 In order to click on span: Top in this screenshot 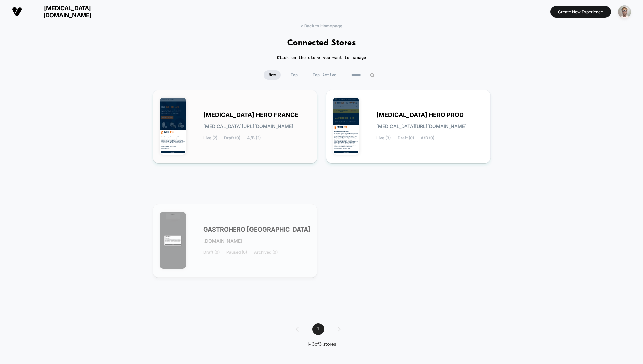, I will do `click(294, 75)`.